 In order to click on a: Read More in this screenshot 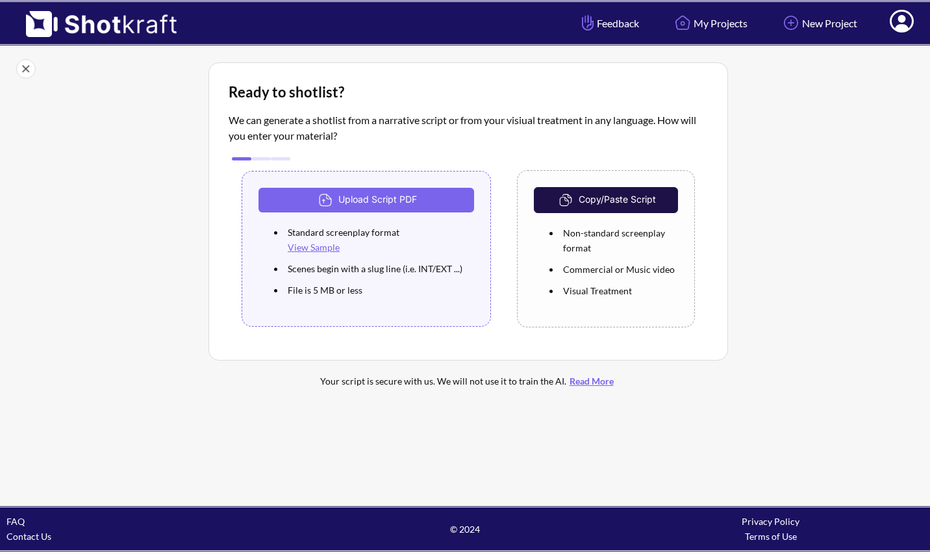, I will do `click(591, 380)`.